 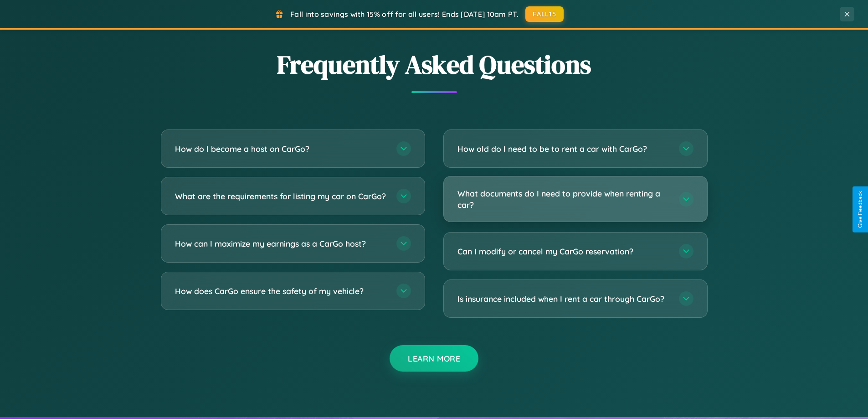 What do you see at coordinates (563, 251) in the screenshot?
I see `h3: Can I modify or cancel my CarGo reservation?` at bounding box center [563, 251].